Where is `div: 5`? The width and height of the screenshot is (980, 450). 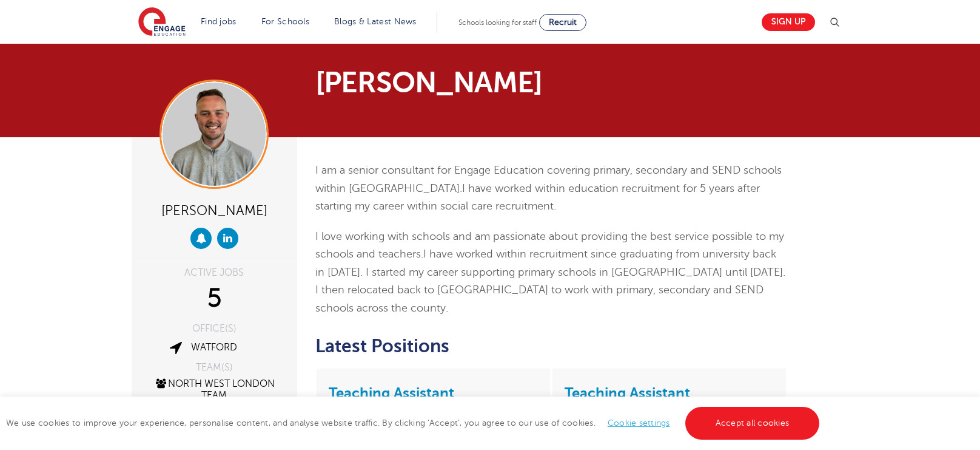 div: 5 is located at coordinates (214, 298).